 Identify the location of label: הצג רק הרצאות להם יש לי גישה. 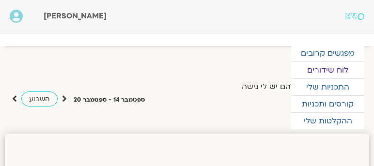
(298, 87).